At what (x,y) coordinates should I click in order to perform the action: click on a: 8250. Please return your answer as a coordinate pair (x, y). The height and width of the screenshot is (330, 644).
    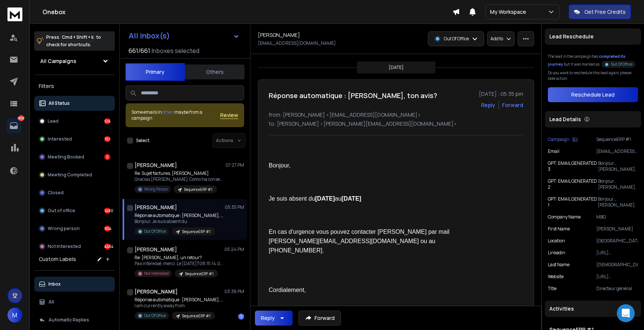
    Looking at the image, I should click on (14, 126).